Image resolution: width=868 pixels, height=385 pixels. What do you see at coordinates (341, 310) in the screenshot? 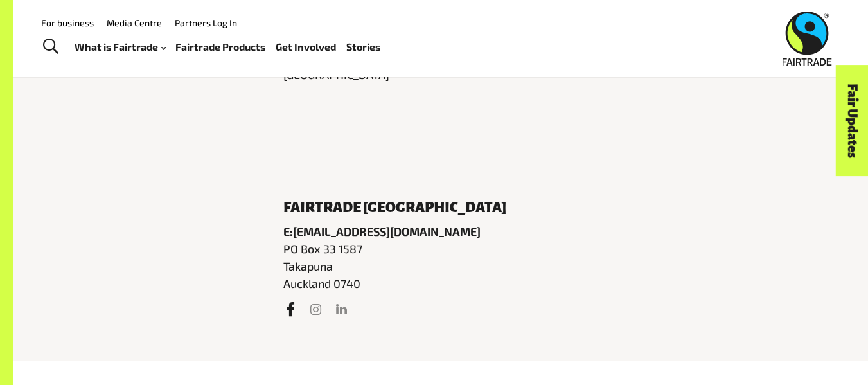
I see `a: Visit us on LinkedIn` at bounding box center [341, 310].